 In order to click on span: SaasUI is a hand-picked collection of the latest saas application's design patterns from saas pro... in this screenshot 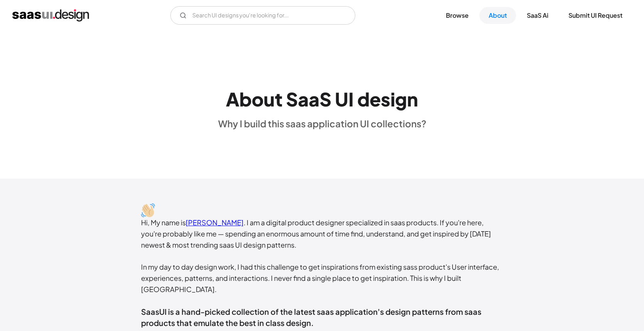, I will do `click(311, 317)`.